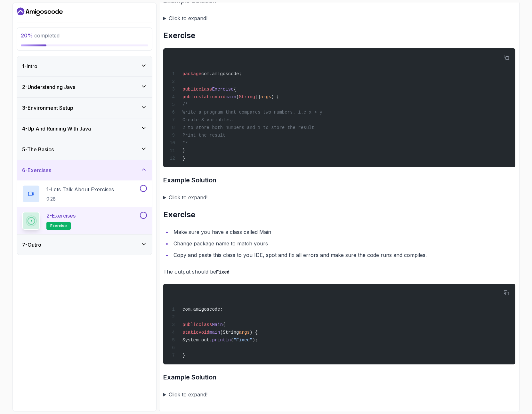 This screenshot has width=532, height=414. What do you see at coordinates (339, 271) in the screenshot?
I see `p: The output should be` at bounding box center [339, 271].